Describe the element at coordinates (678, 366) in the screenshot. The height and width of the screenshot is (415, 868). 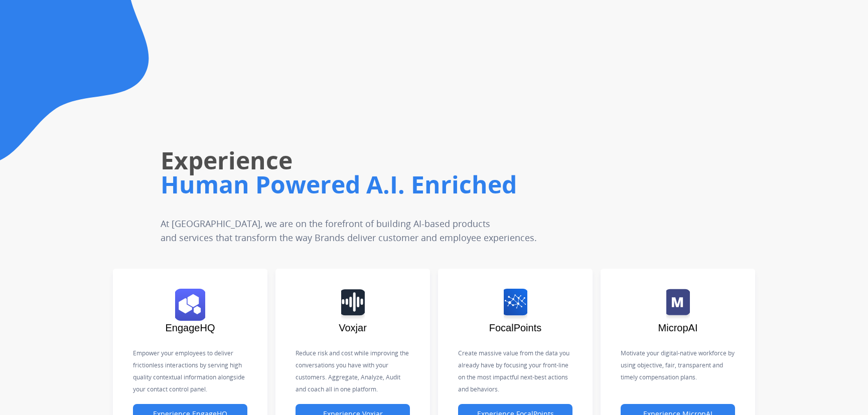
I see `p: Motivate your digital-native workforce by using objective, fair, transparent and timely compensat...` at that location.